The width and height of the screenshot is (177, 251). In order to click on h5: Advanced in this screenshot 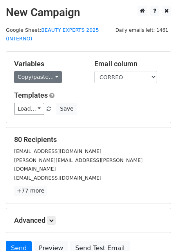, I will do `click(89, 221)`.